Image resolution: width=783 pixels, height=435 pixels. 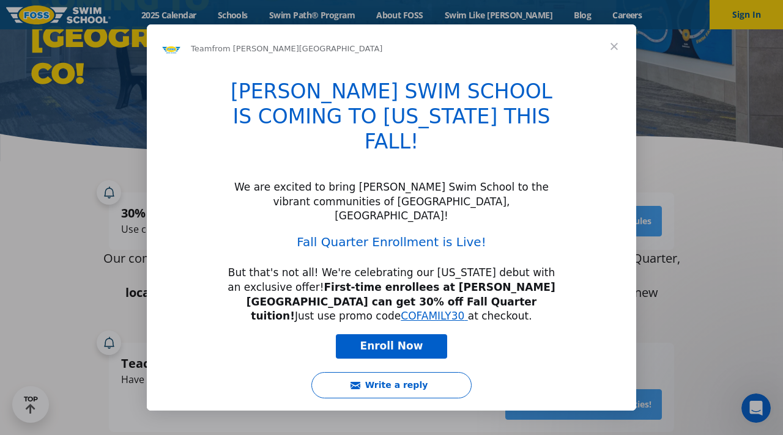 I want to click on a: COFAMILY30, so click(x=432, y=316).